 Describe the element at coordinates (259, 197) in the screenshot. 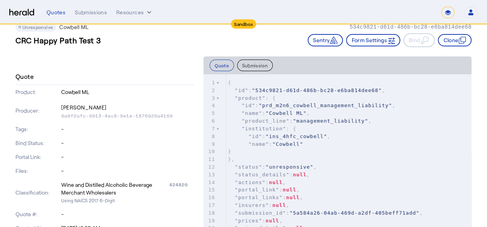

I see `span: "portal_links"` at that location.